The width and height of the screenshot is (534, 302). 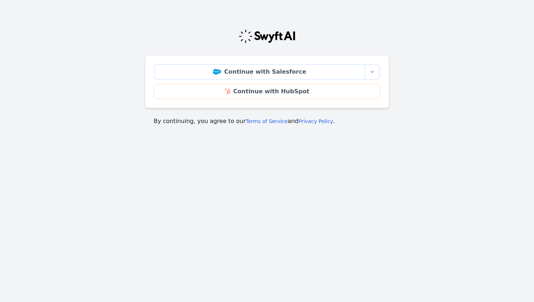 I want to click on img: Swyft Logo, so click(x=267, y=36).